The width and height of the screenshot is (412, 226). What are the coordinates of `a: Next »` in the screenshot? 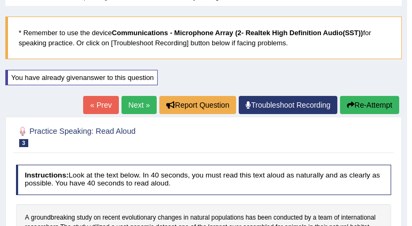 It's located at (139, 105).